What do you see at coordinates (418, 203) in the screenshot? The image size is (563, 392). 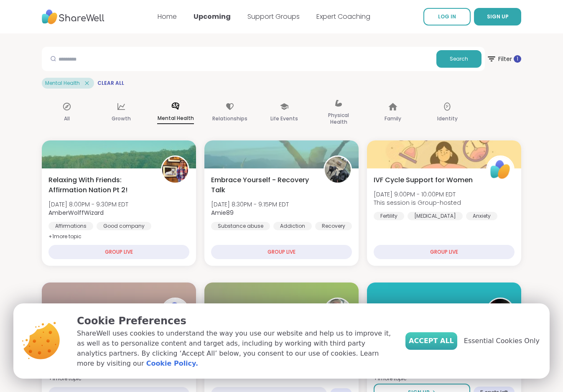 I see `span: This session is Group-hosted` at bounding box center [418, 203].